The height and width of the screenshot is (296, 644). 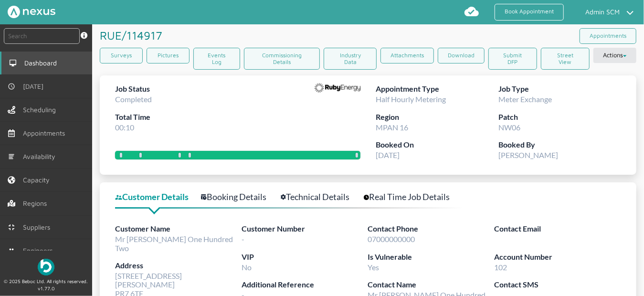 I want to click on label: Contact Email, so click(x=557, y=229).